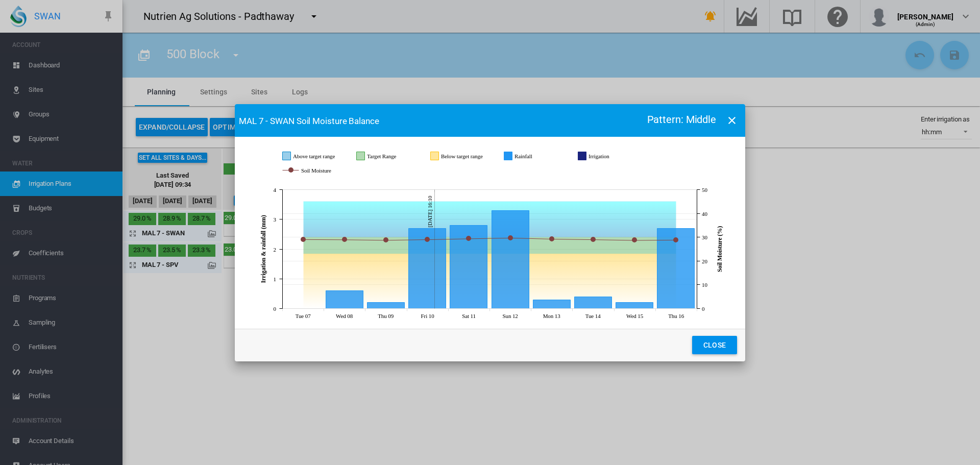  Describe the element at coordinates (510, 317) in the screenshot. I see `tspan: Sun 12` at that location.